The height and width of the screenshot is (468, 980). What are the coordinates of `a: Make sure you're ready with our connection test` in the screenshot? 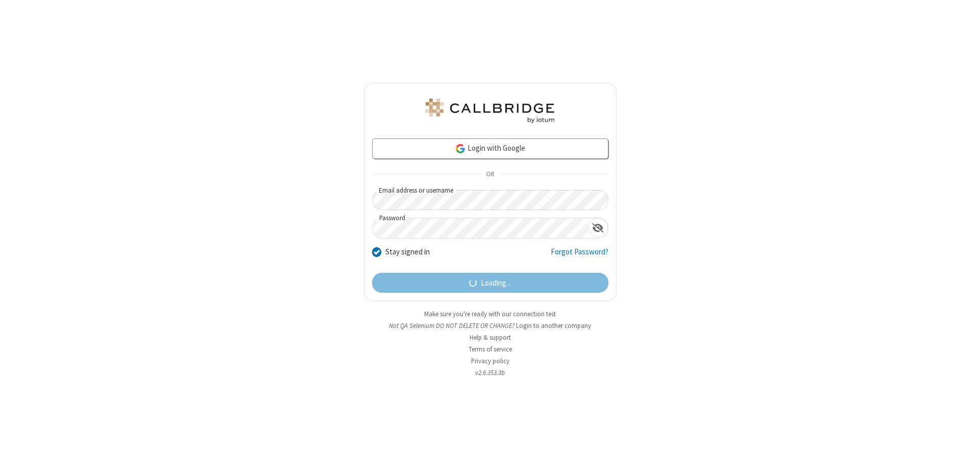 It's located at (490, 313).